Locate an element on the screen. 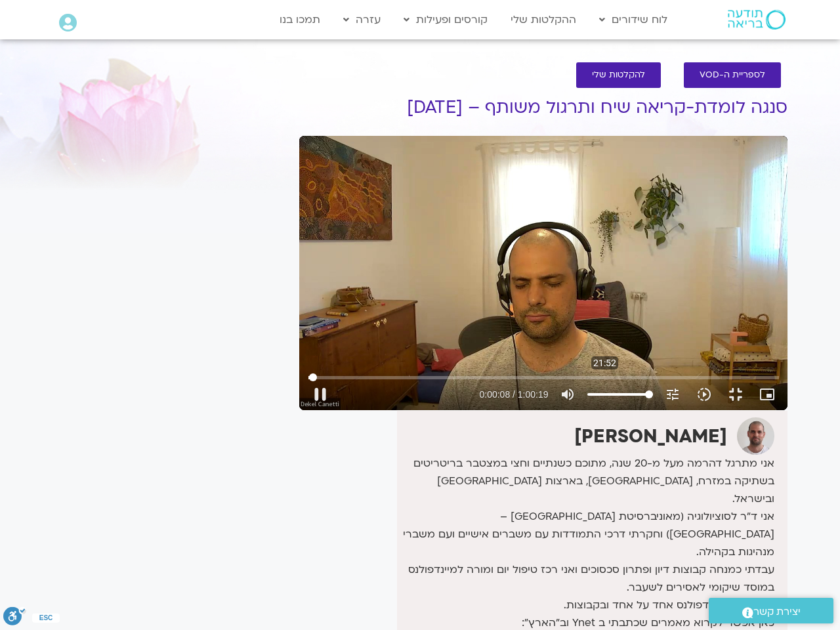 Image resolution: width=840 pixels, height=630 pixels. img: תודעה בריאה is located at coordinates (757, 20).